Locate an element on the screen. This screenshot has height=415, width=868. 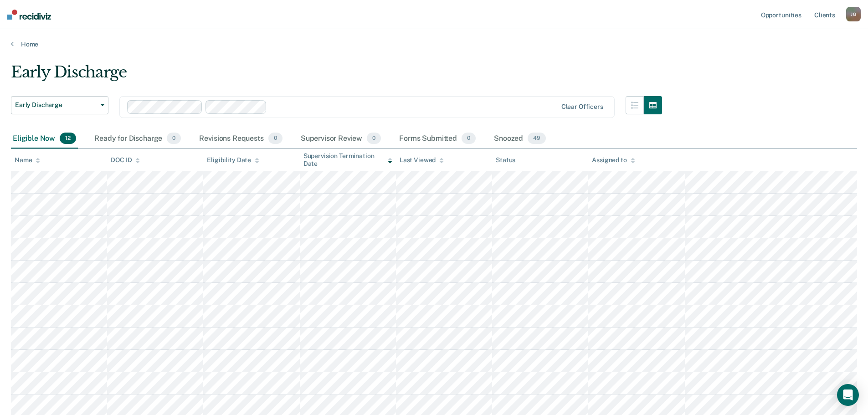
div: Supervisor Review0 is located at coordinates (341, 139).